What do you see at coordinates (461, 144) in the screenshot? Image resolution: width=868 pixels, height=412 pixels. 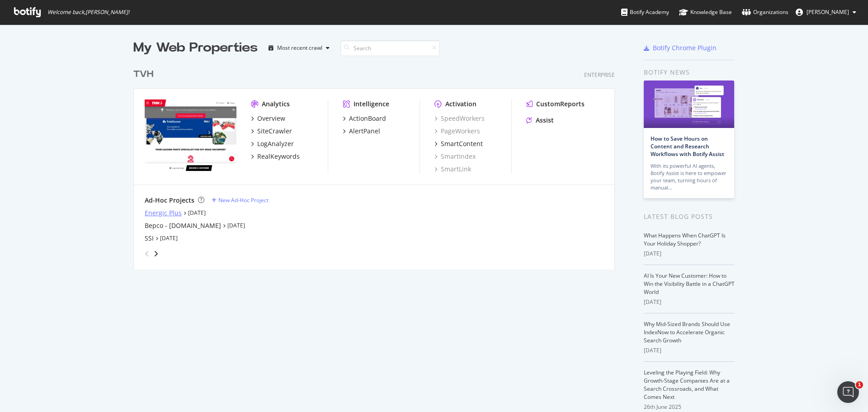 I see `div: SmartContent` at bounding box center [461, 144].